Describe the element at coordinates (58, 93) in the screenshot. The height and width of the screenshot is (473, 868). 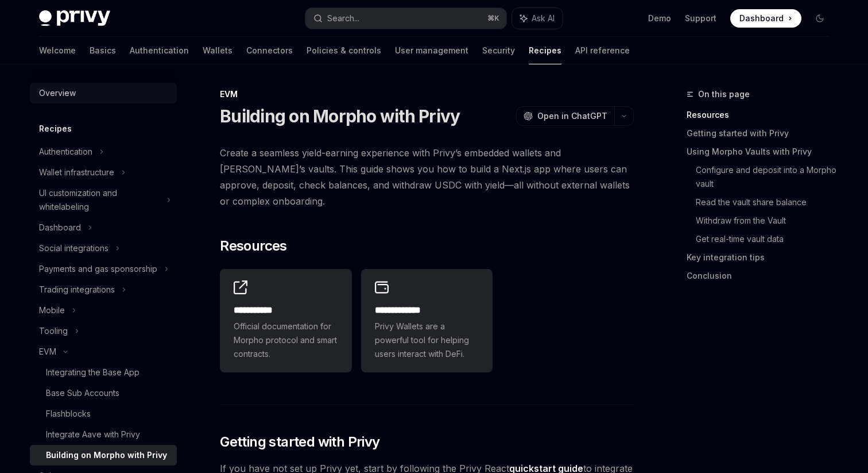
I see `div: Overview` at that location.